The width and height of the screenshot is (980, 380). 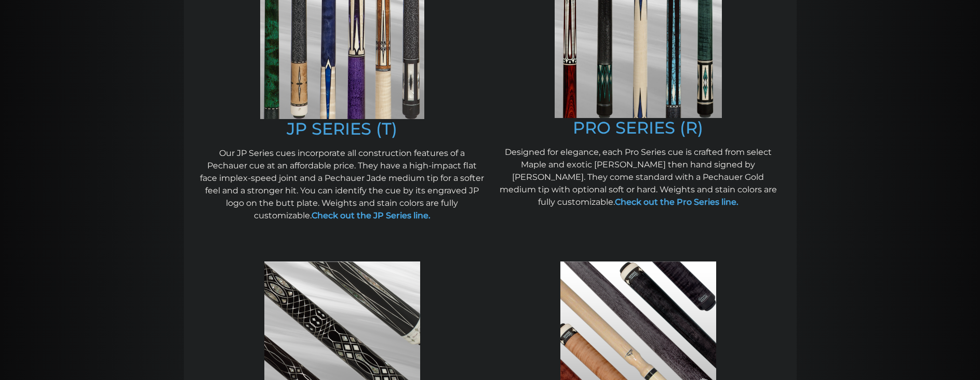 What do you see at coordinates (343, 185) in the screenshot?
I see `p: Our JP Series cues incorporate all construction features of a Pechauer cue at an affordable price...` at bounding box center [343, 185].